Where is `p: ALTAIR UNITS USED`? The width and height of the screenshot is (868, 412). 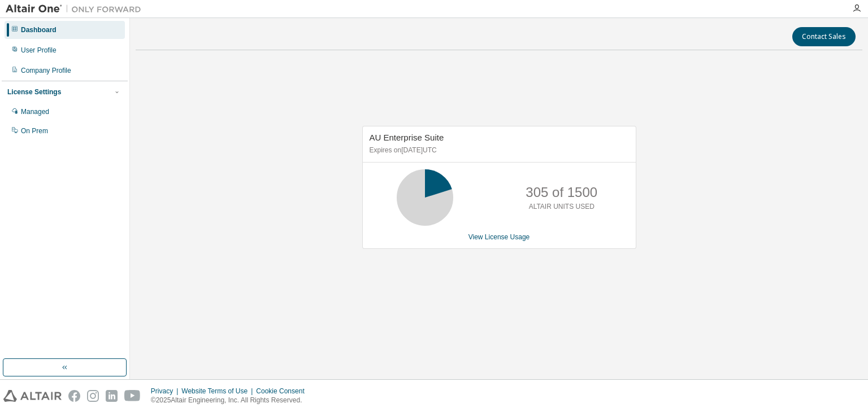
p: ALTAIR UNITS USED is located at coordinates (562, 206).